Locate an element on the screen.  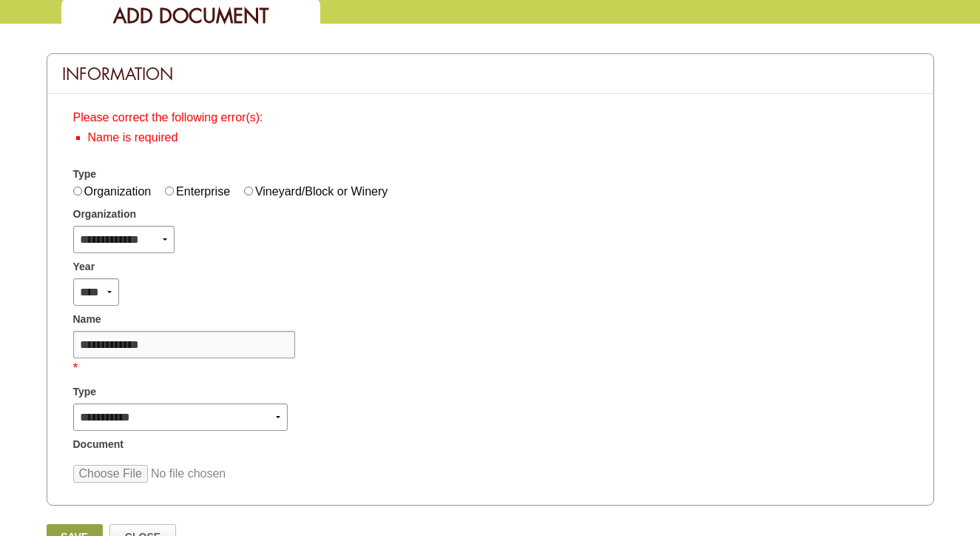
span: Organization is located at coordinates (105, 214).